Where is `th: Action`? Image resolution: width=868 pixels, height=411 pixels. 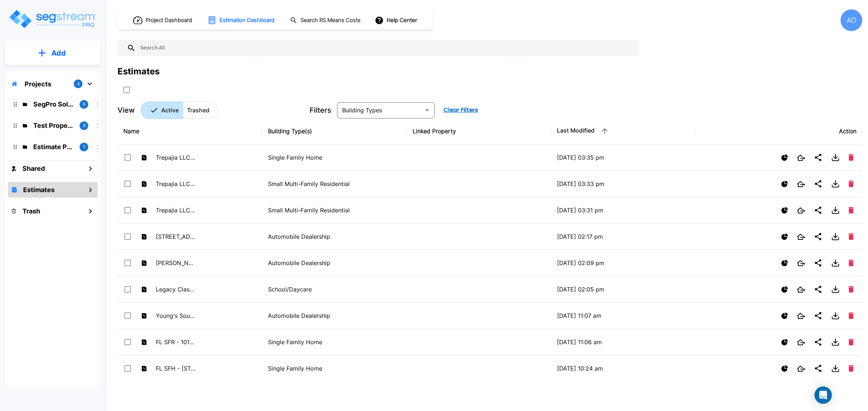
th: Action is located at coordinates (779, 131).